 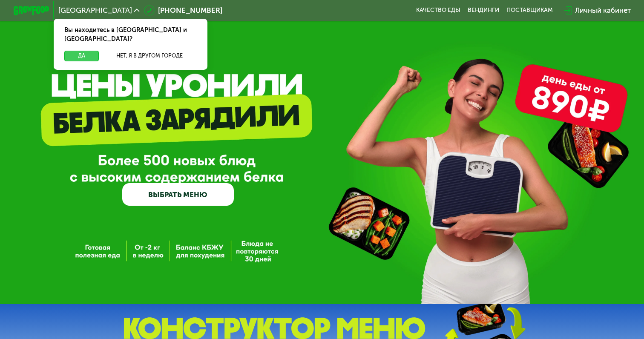 What do you see at coordinates (81, 56) in the screenshot?
I see `button: Да` at bounding box center [81, 56].